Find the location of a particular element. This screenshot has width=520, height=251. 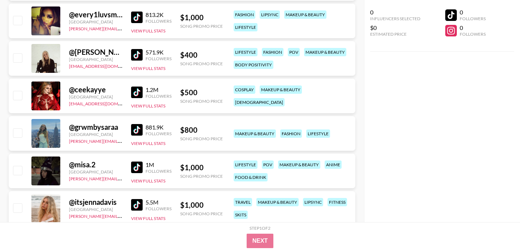

div: Influencers Selected is located at coordinates (395, 18).